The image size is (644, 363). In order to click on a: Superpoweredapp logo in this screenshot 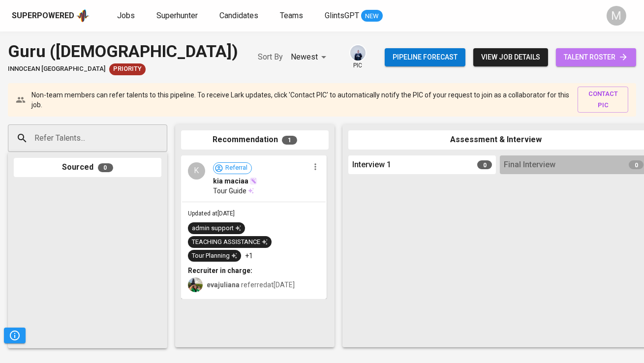, I will do `click(51, 16)`.